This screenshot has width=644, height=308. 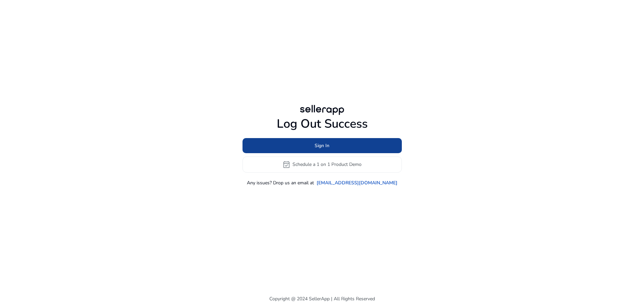 What do you see at coordinates (322, 164) in the screenshot?
I see `button: event_availableSchedule a 1 on 1 Product Demo` at bounding box center [322, 164].